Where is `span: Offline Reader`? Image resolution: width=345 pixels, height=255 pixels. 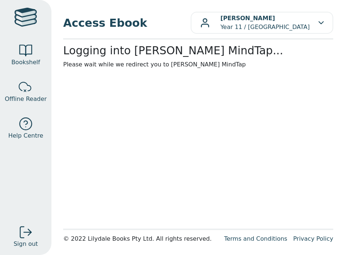 span: Offline Reader is located at coordinates (26, 99).